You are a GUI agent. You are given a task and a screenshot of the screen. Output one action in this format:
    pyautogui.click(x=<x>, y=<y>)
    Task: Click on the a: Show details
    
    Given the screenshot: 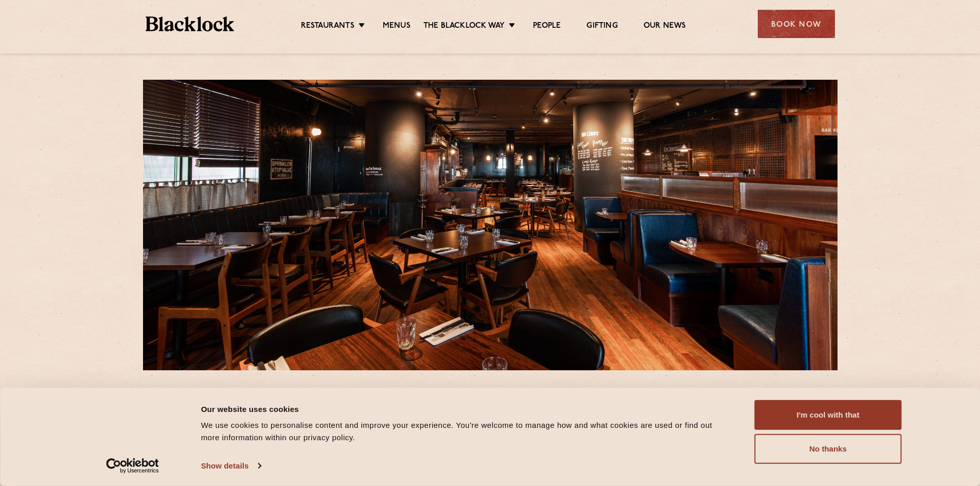 What is the action you would take?
    pyautogui.click(x=231, y=466)
    